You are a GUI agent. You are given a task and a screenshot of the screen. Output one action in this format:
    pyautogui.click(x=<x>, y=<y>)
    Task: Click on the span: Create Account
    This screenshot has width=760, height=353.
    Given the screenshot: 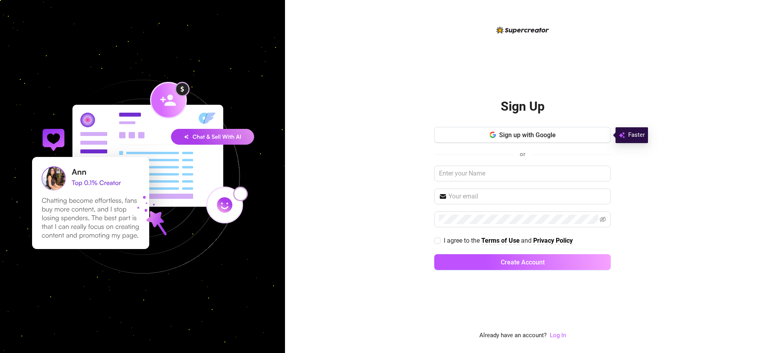 What is the action you would take?
    pyautogui.click(x=522, y=262)
    